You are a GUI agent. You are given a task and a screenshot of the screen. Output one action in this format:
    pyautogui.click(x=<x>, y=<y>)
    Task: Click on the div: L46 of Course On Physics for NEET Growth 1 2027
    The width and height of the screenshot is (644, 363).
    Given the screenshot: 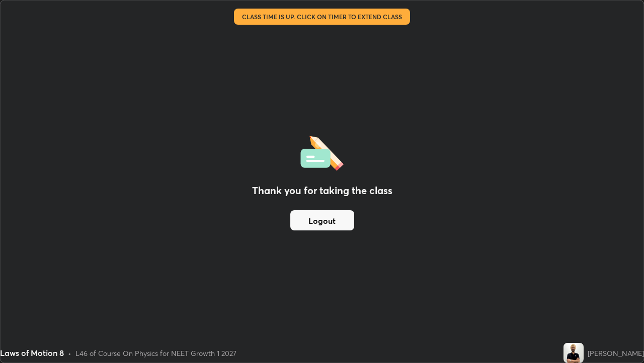 What is the action you would take?
    pyautogui.click(x=156, y=353)
    